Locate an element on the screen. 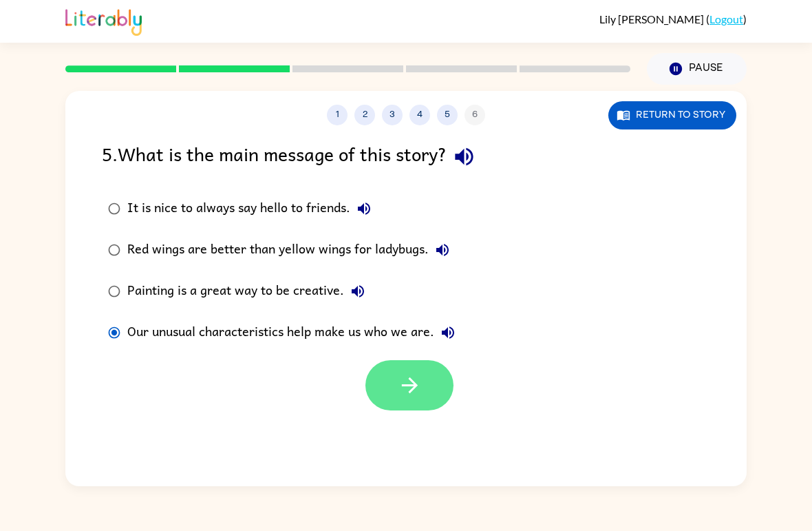 The height and width of the screenshot is (531, 812). div: 5 . What is the main message of this story? is located at coordinates (406, 157).